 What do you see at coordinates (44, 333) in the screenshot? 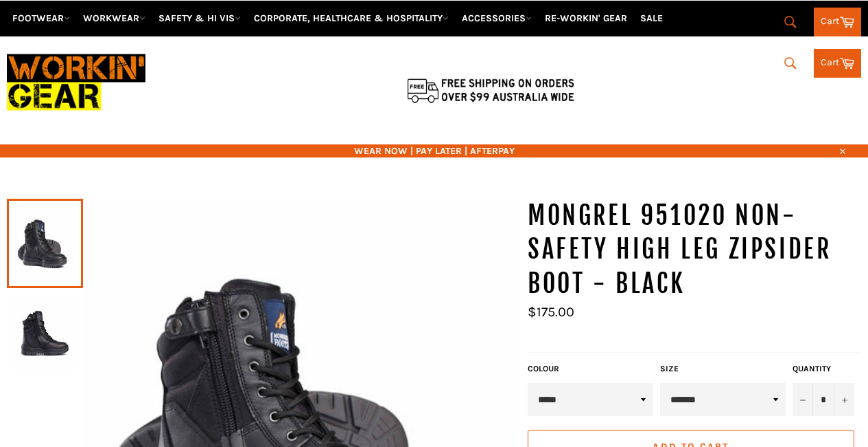
I see `img: MONGREL 951020 Non-Safety High Leg Zipsider Boot - Black - Workin' Gear` at bounding box center [44, 333].